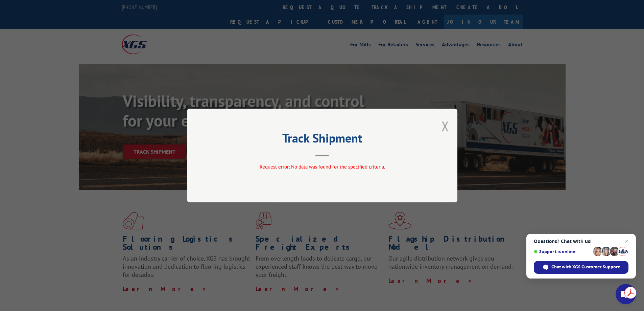  I want to click on button: Close modal, so click(445, 126).